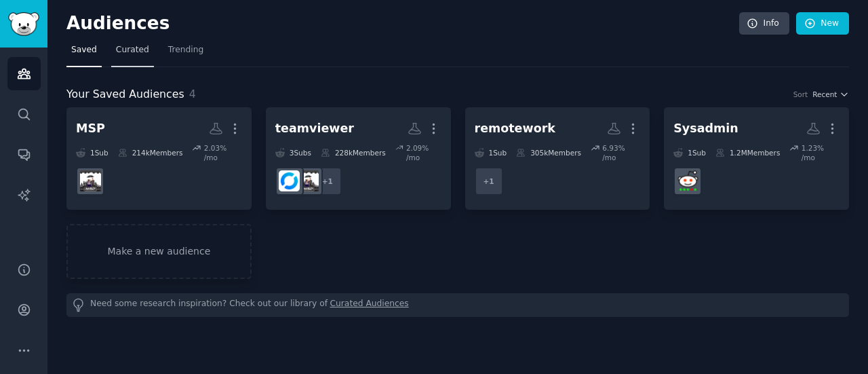 The height and width of the screenshot is (374, 868). What do you see at coordinates (84, 53) in the screenshot?
I see `a: Saved` at bounding box center [84, 53].